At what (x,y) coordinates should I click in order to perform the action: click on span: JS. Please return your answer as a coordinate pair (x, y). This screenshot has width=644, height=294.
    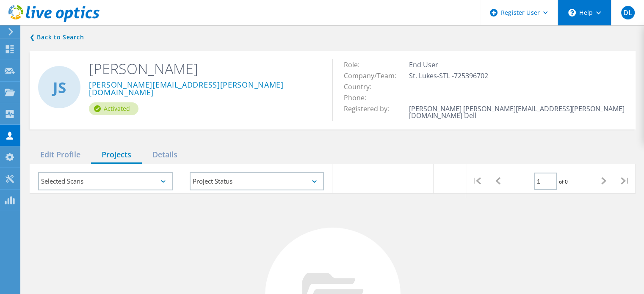
    Looking at the image, I should click on (59, 87).